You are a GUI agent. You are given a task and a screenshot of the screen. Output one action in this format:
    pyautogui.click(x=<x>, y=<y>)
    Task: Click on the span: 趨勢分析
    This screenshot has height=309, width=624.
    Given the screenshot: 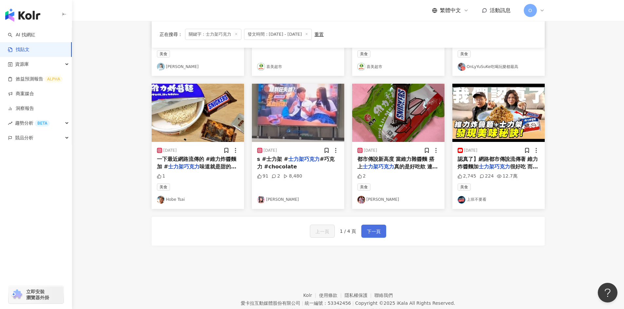 What is the action you would take?
    pyautogui.click(x=32, y=123)
    